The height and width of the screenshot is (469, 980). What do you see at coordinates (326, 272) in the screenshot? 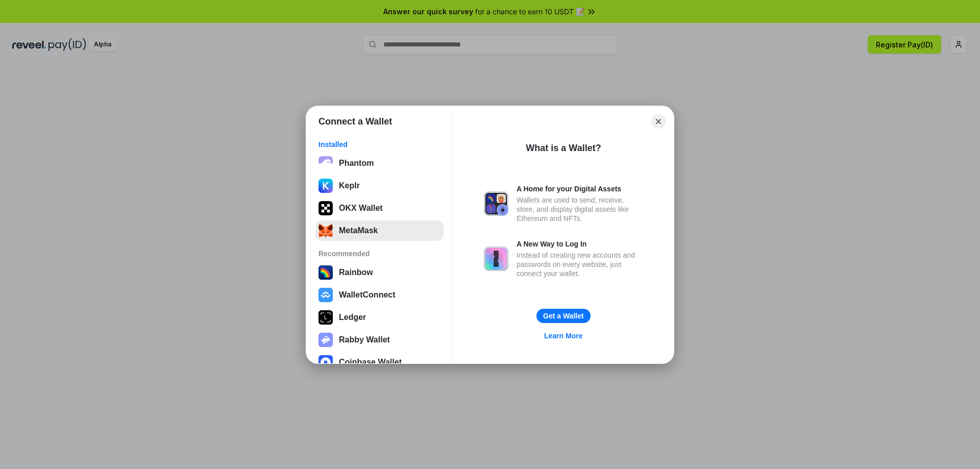
I see `img: svg+xml,%3Csvg%20width%3D%22120%22%20height%3D%22120%22%20viewBox%3D%220%200%20120%20120%22%20fil...` at bounding box center [326, 272].